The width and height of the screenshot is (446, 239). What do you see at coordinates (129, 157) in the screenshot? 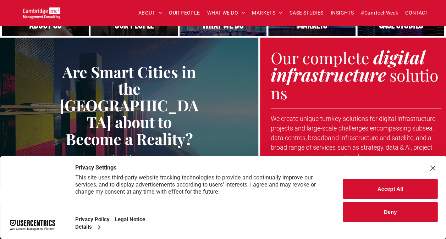
I see `a: Read More →` at bounding box center [129, 157].